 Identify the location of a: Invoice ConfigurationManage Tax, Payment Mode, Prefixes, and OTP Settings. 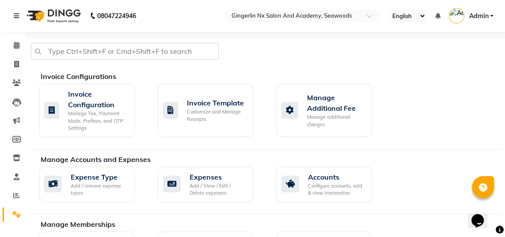
(92, 110).